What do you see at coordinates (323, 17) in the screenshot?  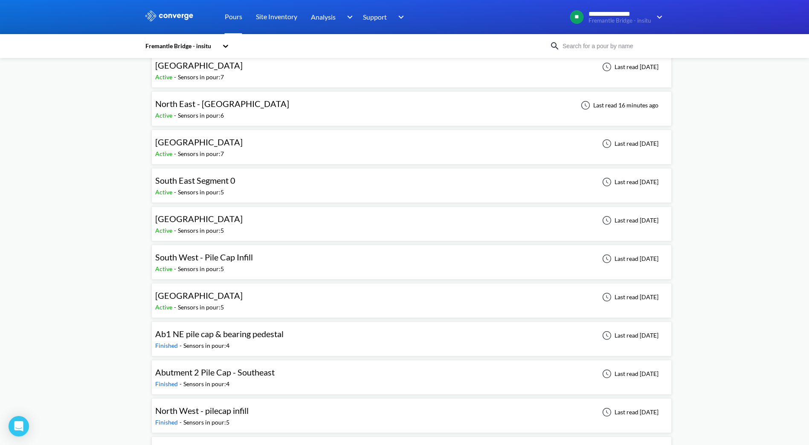 I see `span: Analysis` at bounding box center [323, 17].